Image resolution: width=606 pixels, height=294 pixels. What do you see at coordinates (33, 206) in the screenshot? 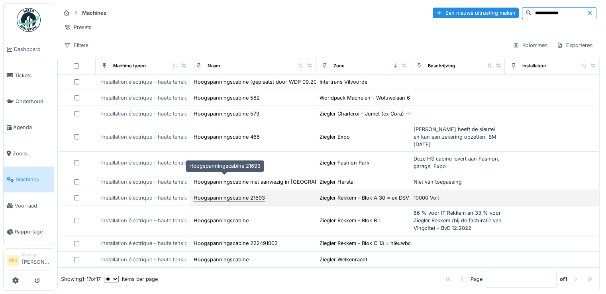
I see `span: Voorraad` at bounding box center [33, 206].